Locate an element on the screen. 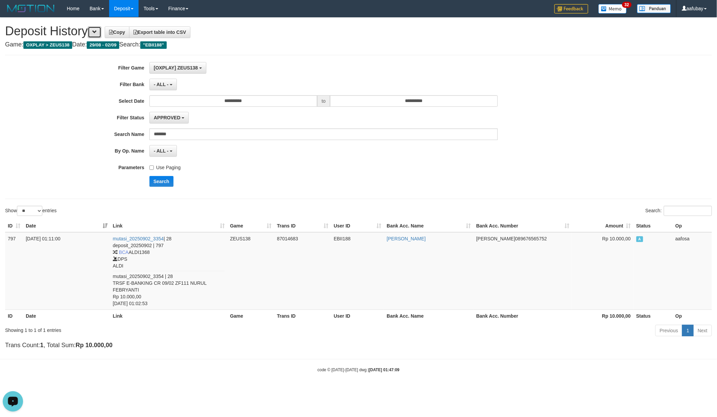 The width and height of the screenshot is (717, 417). th: Date is located at coordinates (66, 315).